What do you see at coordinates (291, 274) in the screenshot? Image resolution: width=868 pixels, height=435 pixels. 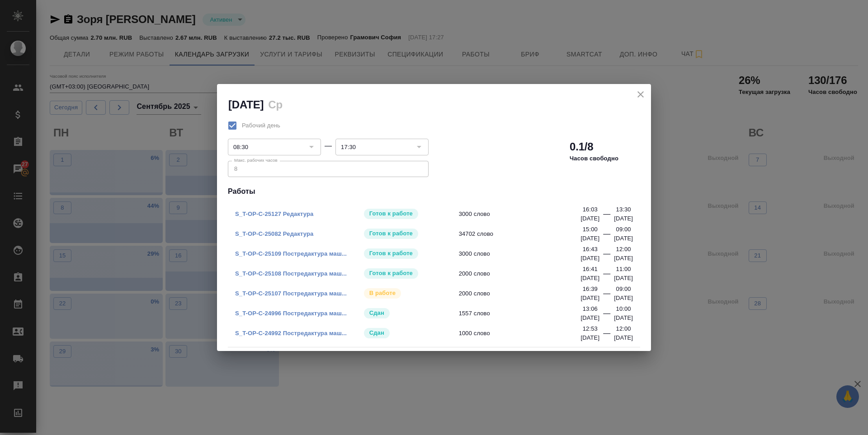 I see `a: S_T-OP-C-25108 Постредактура маш...` at bounding box center [291, 274].